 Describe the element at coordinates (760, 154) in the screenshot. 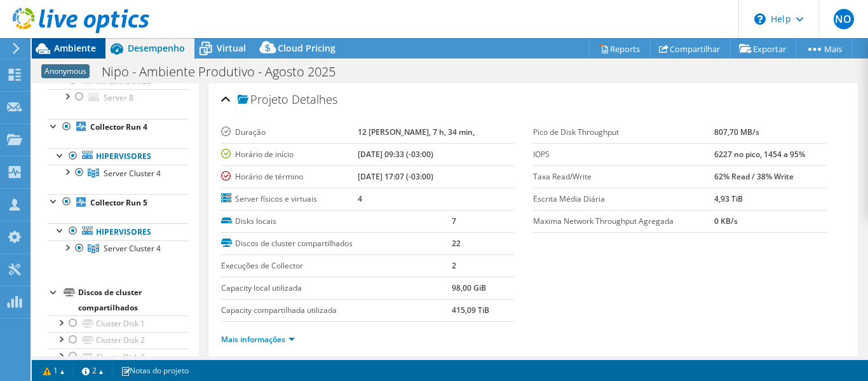

I see `b: 6227 no pico, 1454 a 95%` at that location.